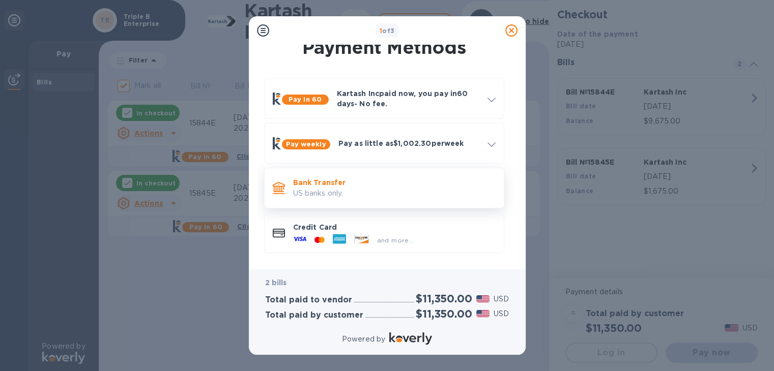  What do you see at coordinates (363, 339) in the screenshot?
I see `p: Powered by` at bounding box center [363, 339].